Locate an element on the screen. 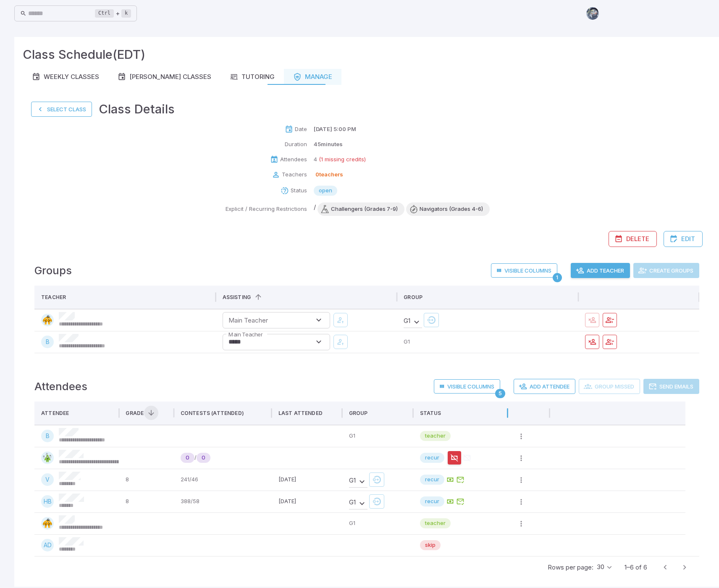 Image resolution: width=719 pixels, height=588 pixels. div: Grade is located at coordinates (135, 413).